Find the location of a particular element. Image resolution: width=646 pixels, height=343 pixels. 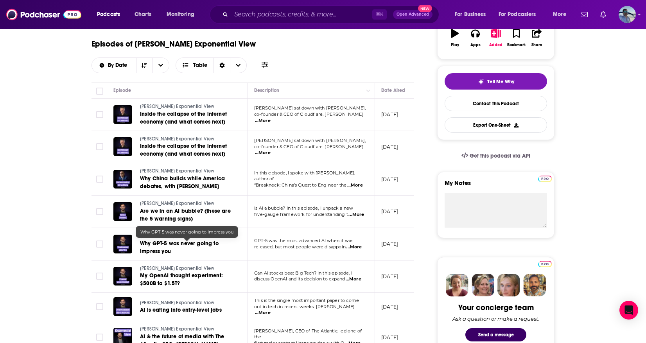

a: Contact This Podcast is located at coordinates (496, 103).